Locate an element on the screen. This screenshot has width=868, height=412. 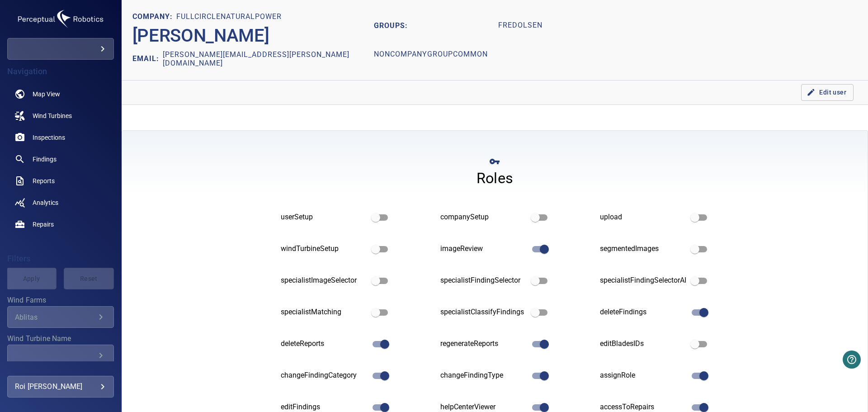
div: changeFindingCategory is located at coordinates (324, 375).